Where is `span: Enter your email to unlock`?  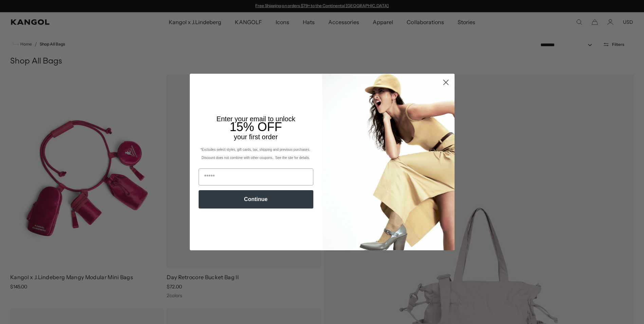 span: Enter your email to unlock is located at coordinates (256, 119).